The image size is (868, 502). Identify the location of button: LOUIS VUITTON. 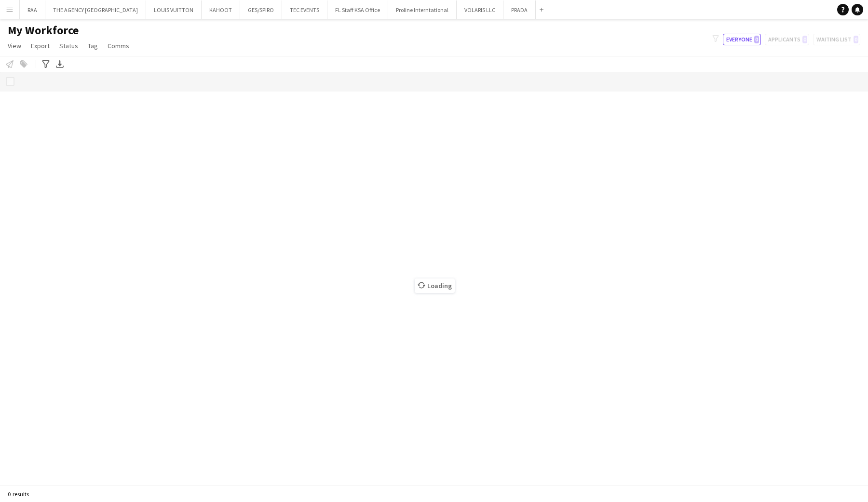
(174, 10).